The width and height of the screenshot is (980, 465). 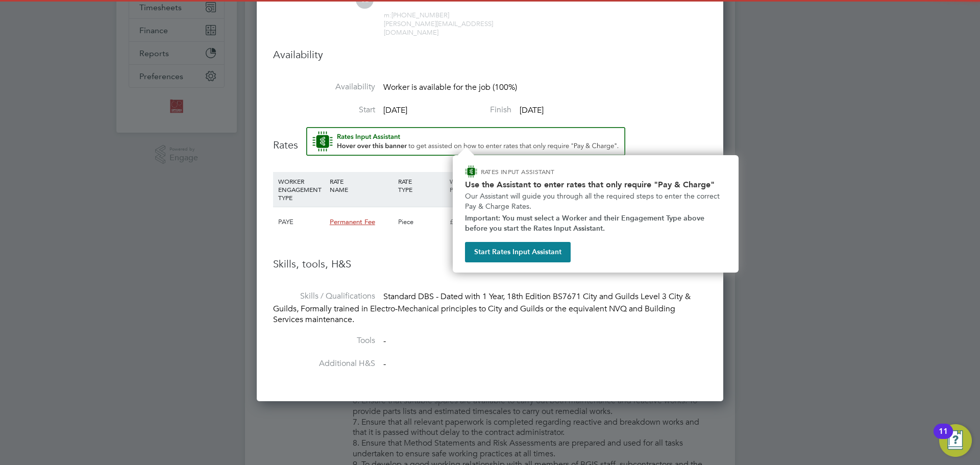 I want to click on h3: Availability, so click(x=490, y=55).